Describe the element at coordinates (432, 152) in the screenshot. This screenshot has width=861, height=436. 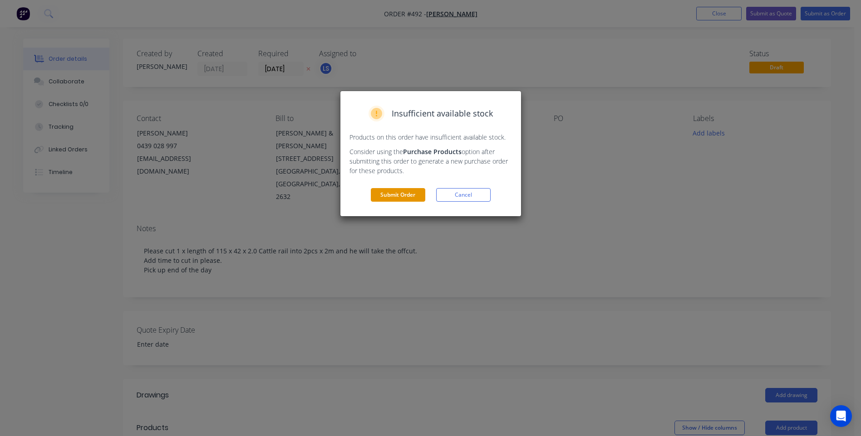
I see `strong: Purchase Products` at that location.